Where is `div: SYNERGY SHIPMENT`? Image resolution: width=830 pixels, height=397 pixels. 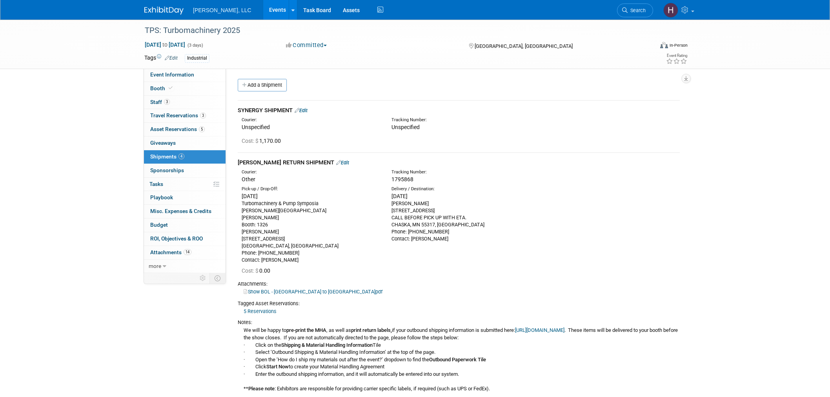 div: SYNERGY SHIPMENT is located at coordinates (458, 110).